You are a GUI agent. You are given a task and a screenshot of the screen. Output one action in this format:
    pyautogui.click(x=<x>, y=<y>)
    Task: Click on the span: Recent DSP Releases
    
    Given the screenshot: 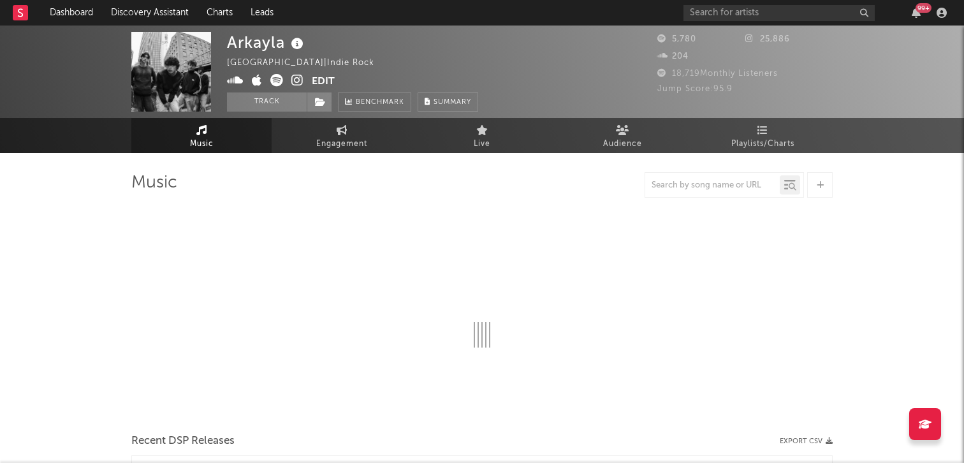 What is the action you would take?
    pyautogui.click(x=183, y=441)
    